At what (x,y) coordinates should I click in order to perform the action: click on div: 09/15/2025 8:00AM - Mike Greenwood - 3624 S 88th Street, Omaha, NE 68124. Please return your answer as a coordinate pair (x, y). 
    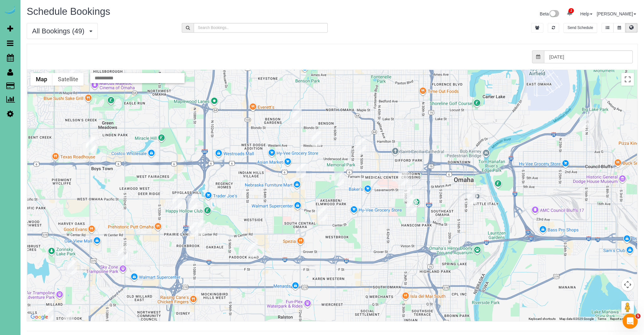
    Looking at the image, I should click on (252, 250).